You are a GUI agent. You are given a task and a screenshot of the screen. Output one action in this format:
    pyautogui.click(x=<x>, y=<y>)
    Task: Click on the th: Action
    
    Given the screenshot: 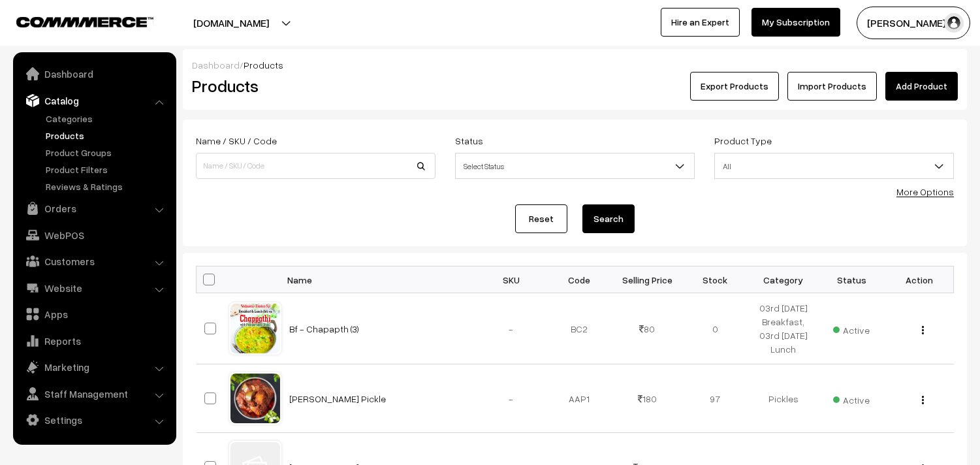 What is the action you would take?
    pyautogui.click(x=919, y=279)
    